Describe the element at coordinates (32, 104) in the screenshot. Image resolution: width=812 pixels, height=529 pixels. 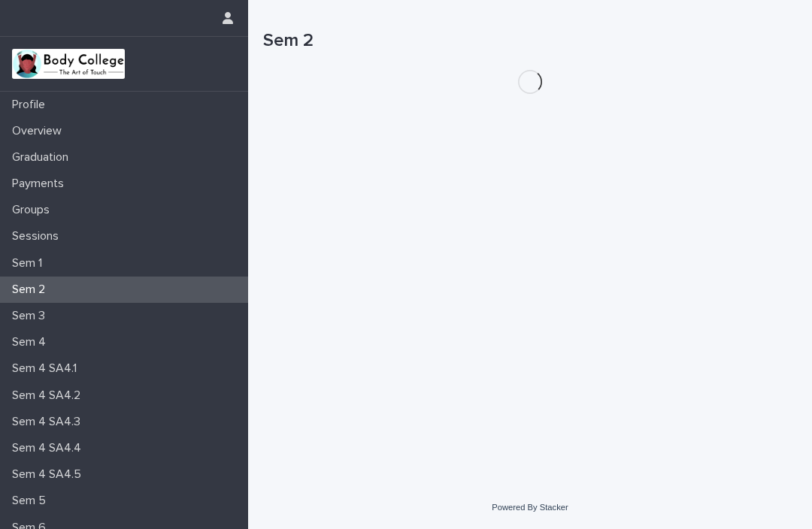
I see `p: Profile` at that location.